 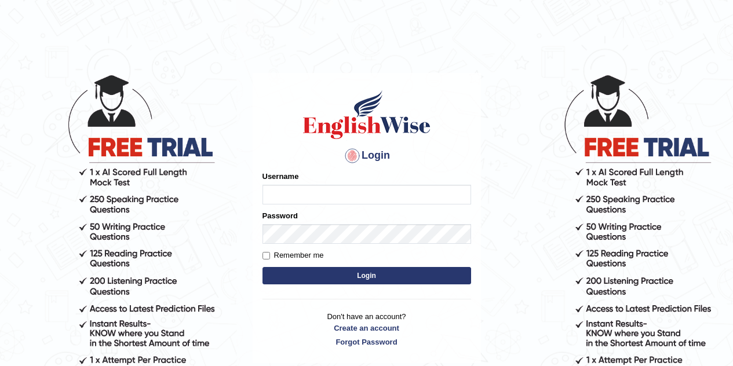 I want to click on a: Forgot Password, so click(x=367, y=342).